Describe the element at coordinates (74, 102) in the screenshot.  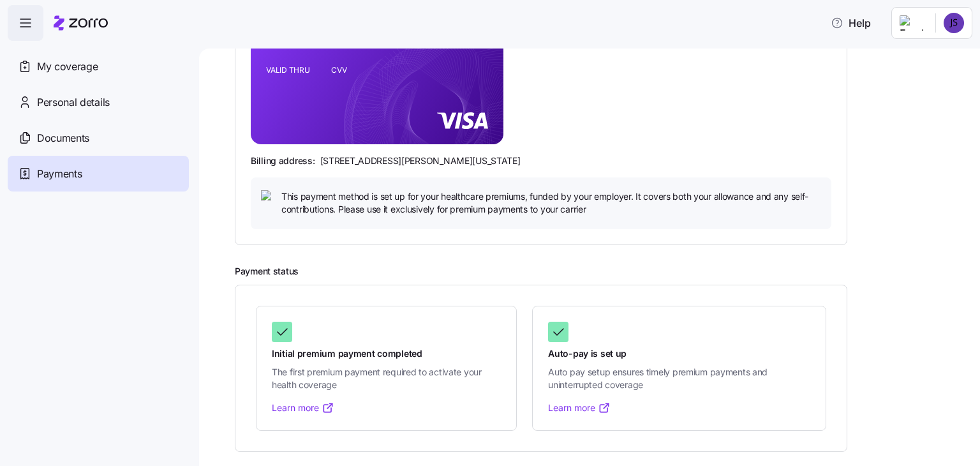
I see `span: Personal details` at that location.